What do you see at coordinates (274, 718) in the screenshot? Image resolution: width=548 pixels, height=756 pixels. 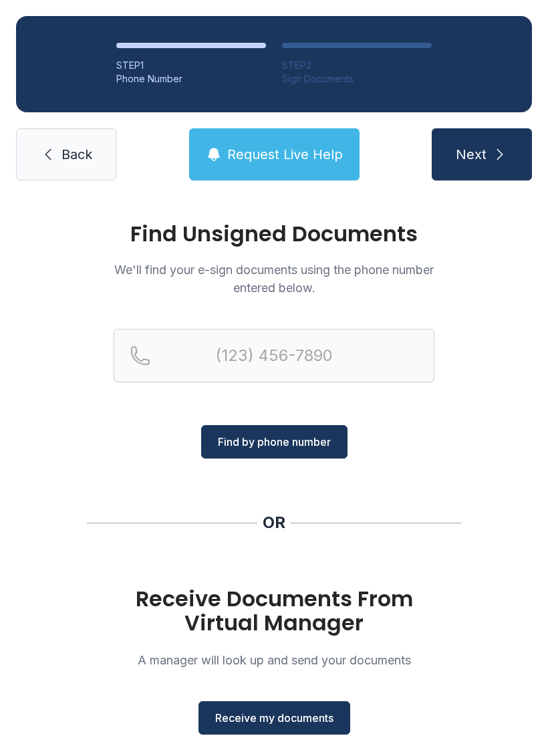 I see `span: Receive my documents` at bounding box center [274, 718].